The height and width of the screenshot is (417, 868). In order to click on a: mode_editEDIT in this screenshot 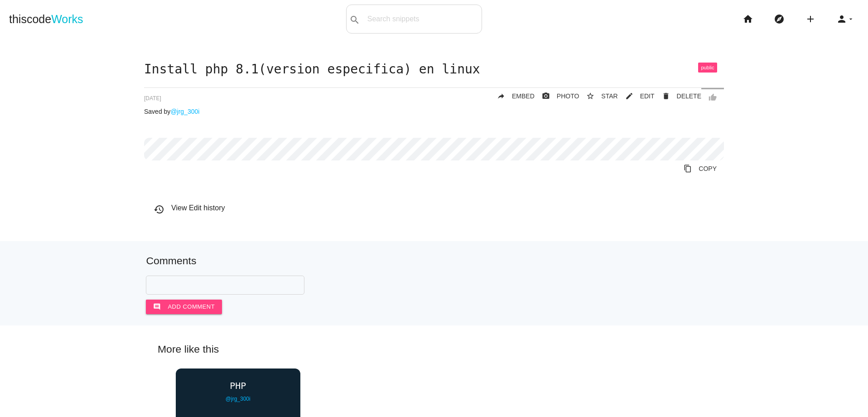, I will do `click(636, 96)`.